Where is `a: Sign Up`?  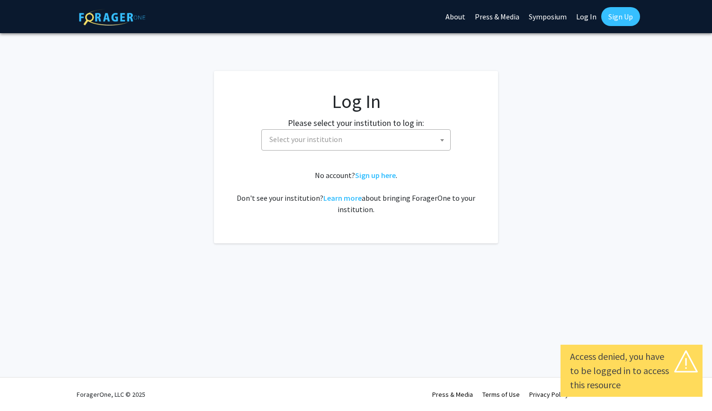 a: Sign Up is located at coordinates (621, 17).